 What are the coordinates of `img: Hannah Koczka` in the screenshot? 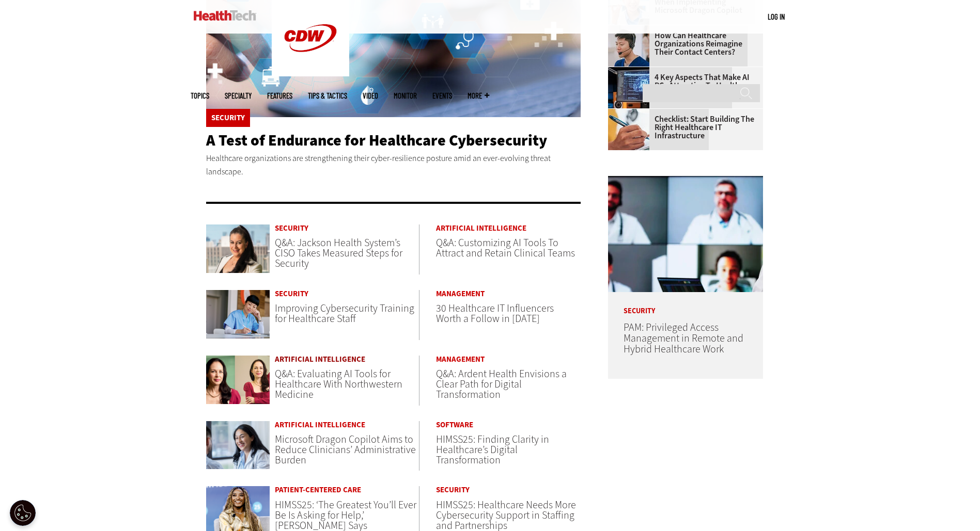 It's located at (238, 380).